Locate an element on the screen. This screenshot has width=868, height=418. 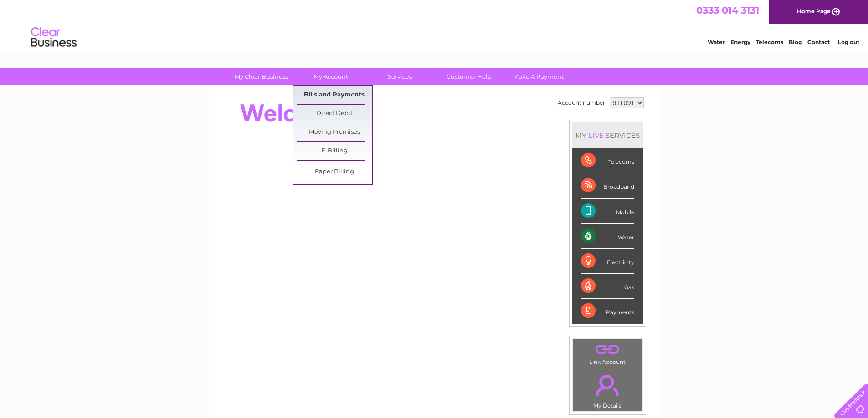
a: Water is located at coordinates (716, 42).